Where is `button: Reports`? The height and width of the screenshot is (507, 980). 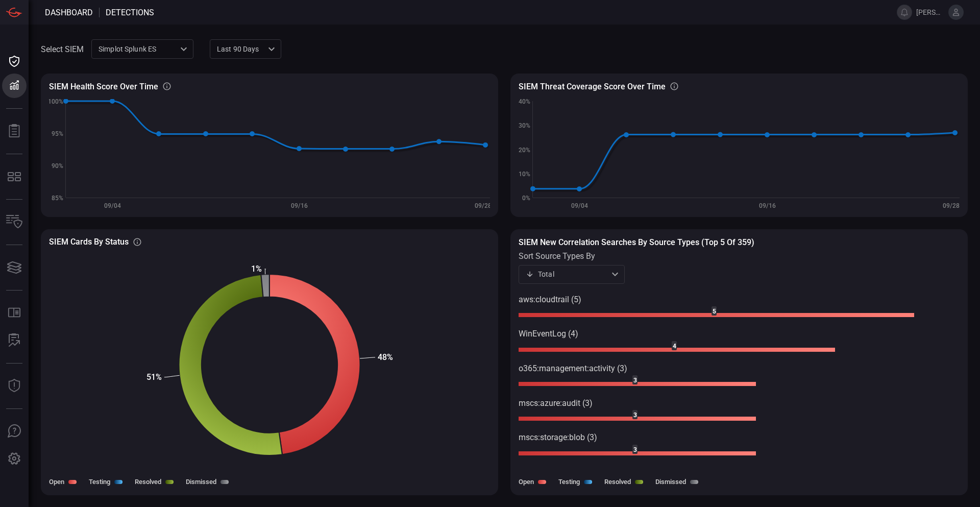
button: Reports is located at coordinates (14, 131).